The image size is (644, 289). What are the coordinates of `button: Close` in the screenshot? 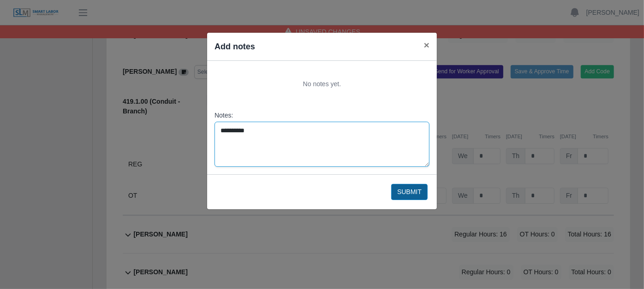 It's located at (426, 44).